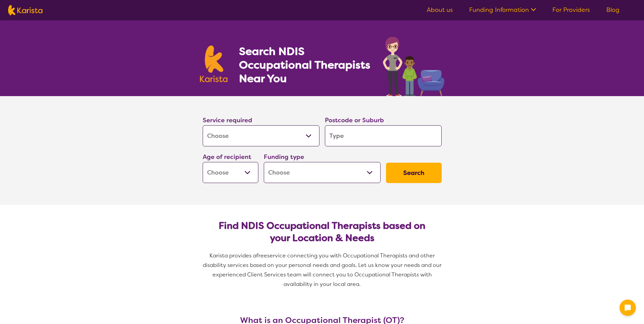 The width and height of the screenshot is (644, 324). What do you see at coordinates (228, 120) in the screenshot?
I see `label: Service required` at bounding box center [228, 120].